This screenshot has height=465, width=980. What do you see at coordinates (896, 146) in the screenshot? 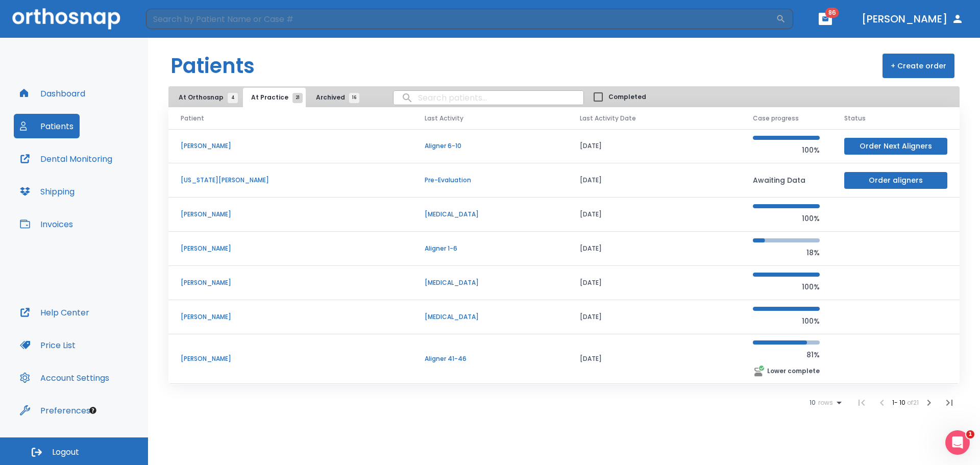
I see `button: Order Next Aligners` at bounding box center [896, 146].